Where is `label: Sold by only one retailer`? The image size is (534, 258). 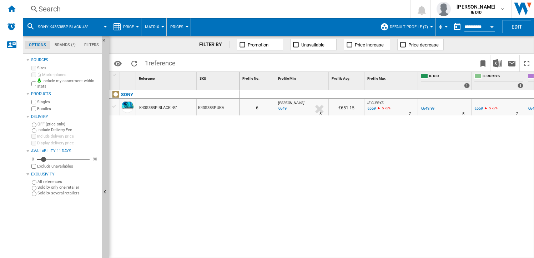 label: Sold by only one retailer is located at coordinates (68, 187).